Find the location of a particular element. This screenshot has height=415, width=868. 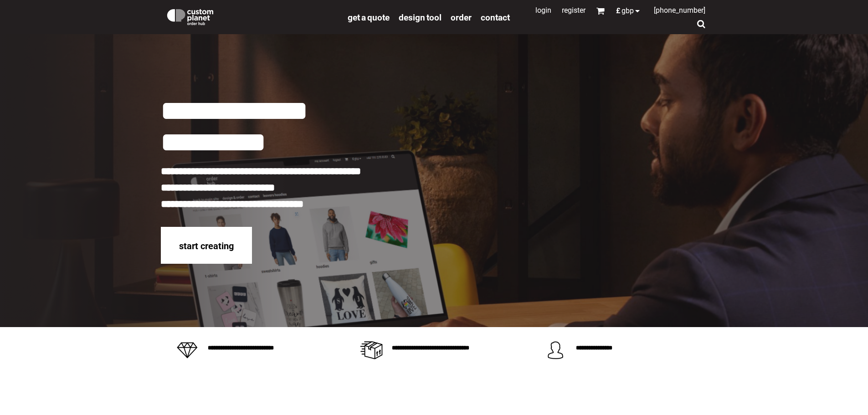

a: Contact is located at coordinates (496, 17).